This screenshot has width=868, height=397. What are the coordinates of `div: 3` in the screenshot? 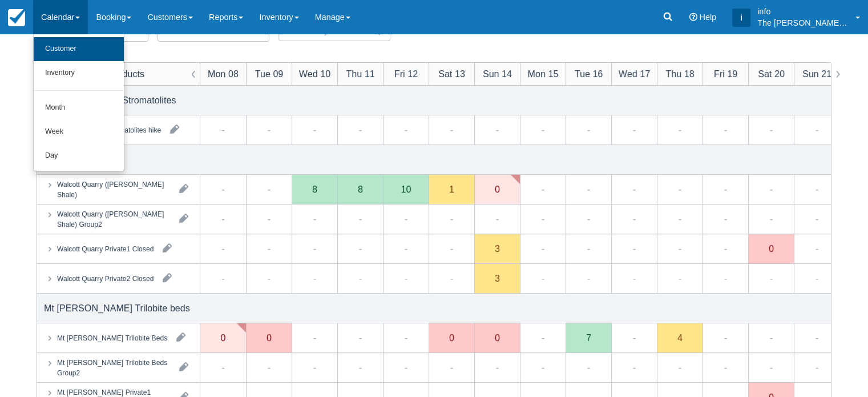 It's located at (497, 278).